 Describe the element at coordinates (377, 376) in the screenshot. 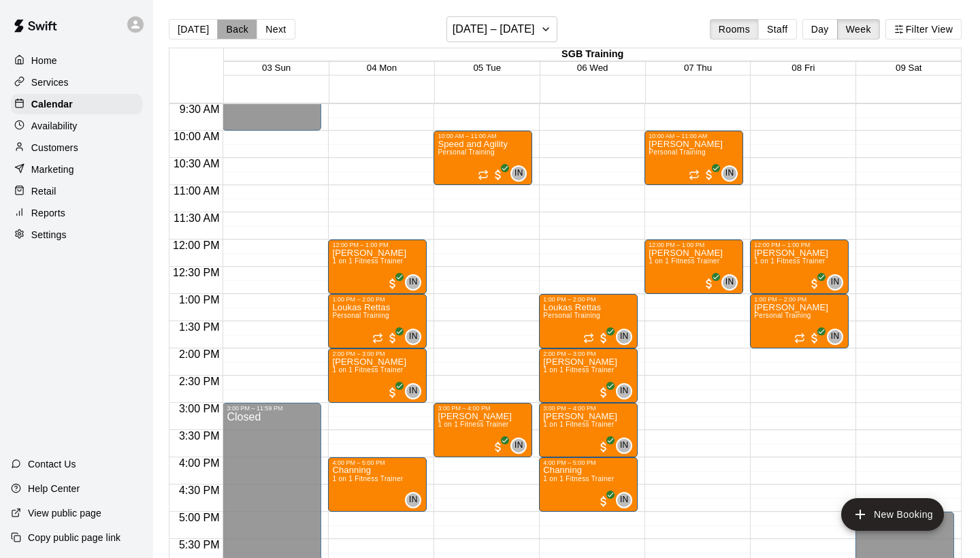

I see `div: 2:00 PM – 3:00 PM: 1 on 1 Fitness Trainer` at that location.